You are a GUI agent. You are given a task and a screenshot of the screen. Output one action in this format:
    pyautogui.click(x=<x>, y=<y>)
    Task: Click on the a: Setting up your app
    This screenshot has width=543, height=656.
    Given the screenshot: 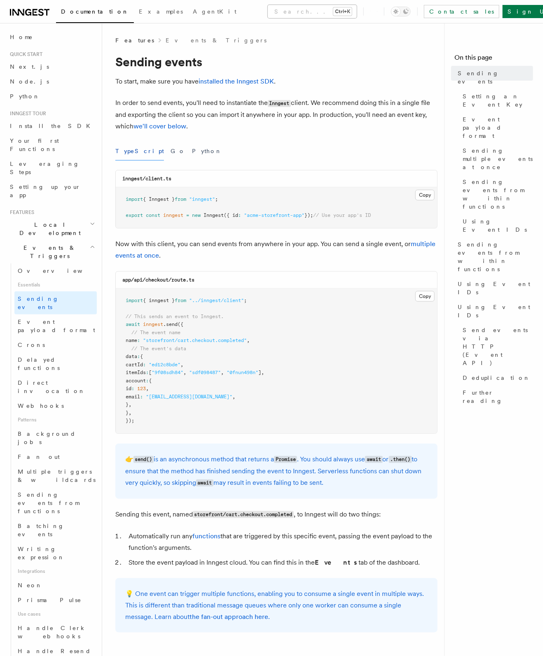 What is the action you would take?
    pyautogui.click(x=51, y=191)
    